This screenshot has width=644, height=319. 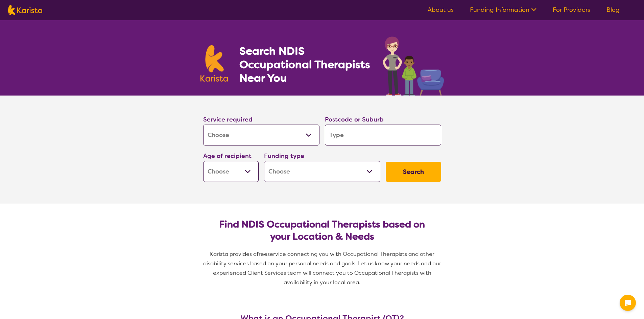 What do you see at coordinates (571, 9) in the screenshot?
I see `a: For Providers` at bounding box center [571, 9].